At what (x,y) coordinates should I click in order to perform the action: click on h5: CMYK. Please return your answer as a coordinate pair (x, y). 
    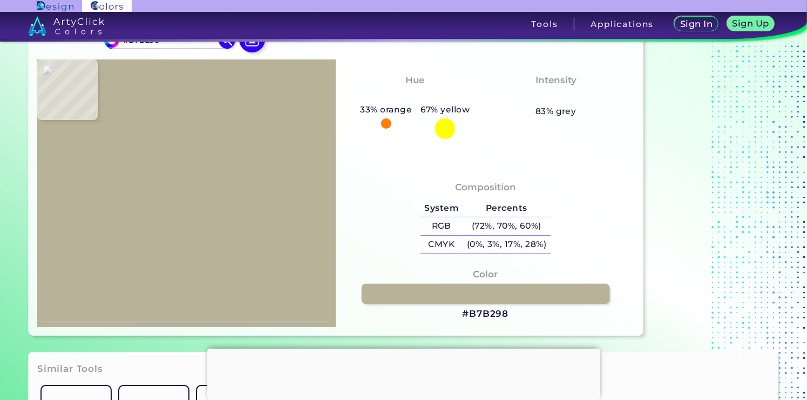
    Looking at the image, I should click on (442, 244).